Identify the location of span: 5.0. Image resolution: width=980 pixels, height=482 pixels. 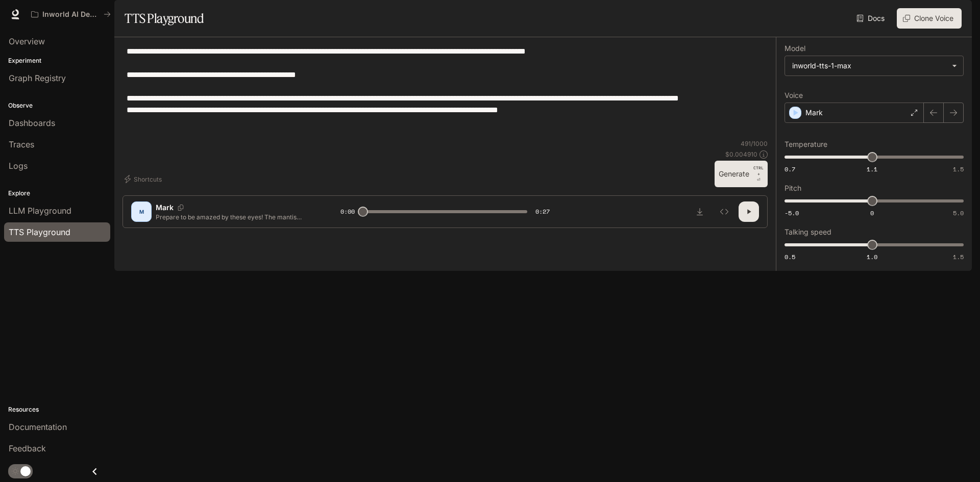
(959, 213).